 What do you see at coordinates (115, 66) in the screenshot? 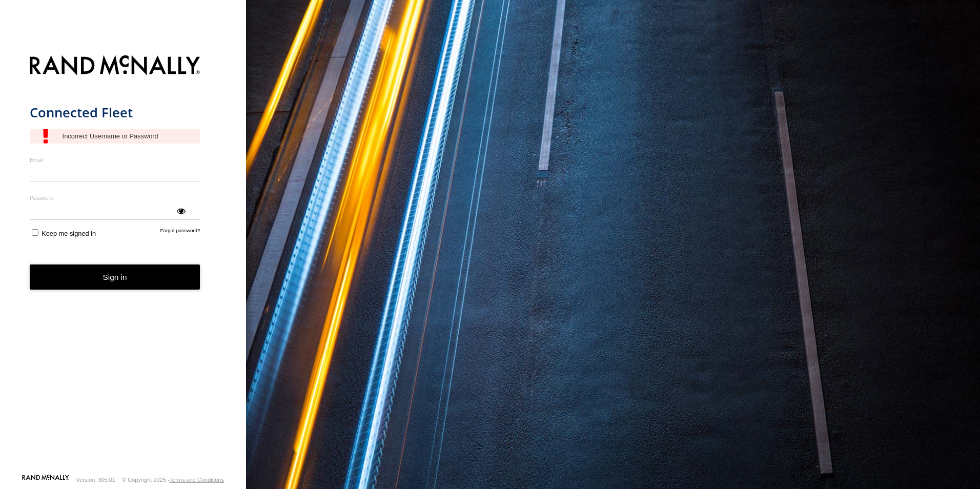
I see `img: Rand McNally` at bounding box center [115, 66].